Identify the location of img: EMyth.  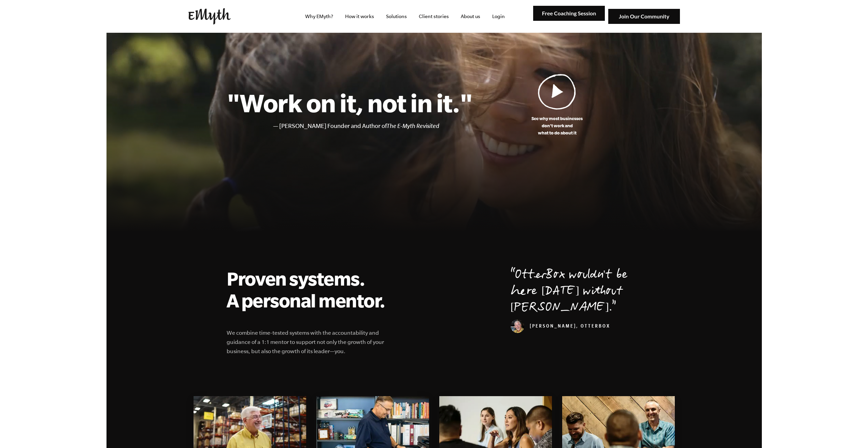
(210, 16).